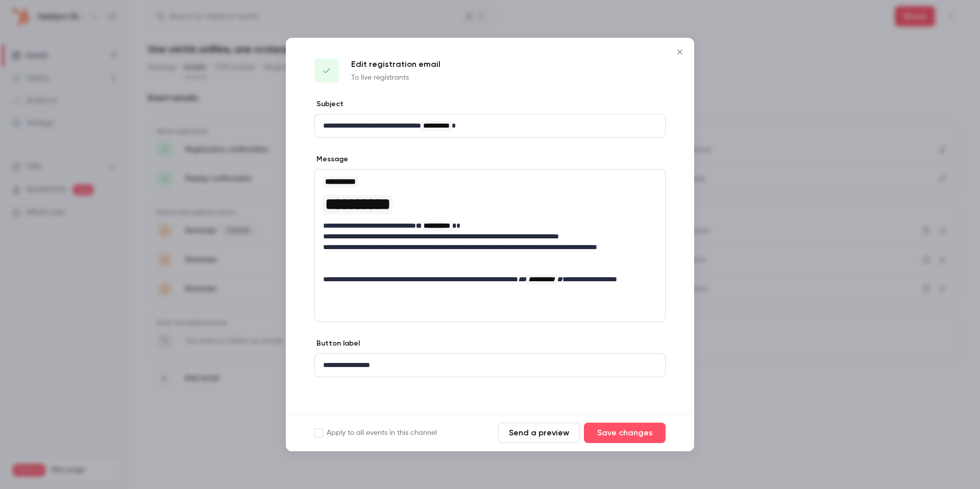 The width and height of the screenshot is (980, 489). I want to click on label: Message, so click(331, 159).